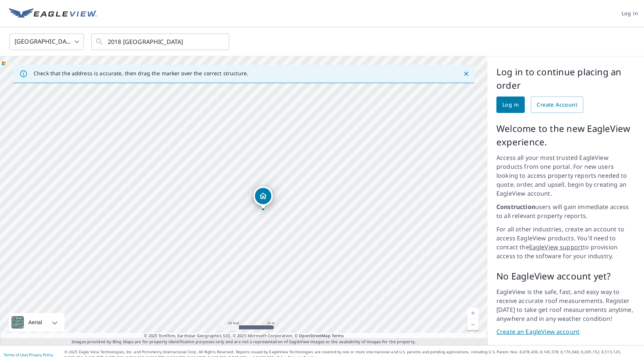 This screenshot has height=357, width=644. Describe the element at coordinates (466, 74) in the screenshot. I see `button: Close` at that location.